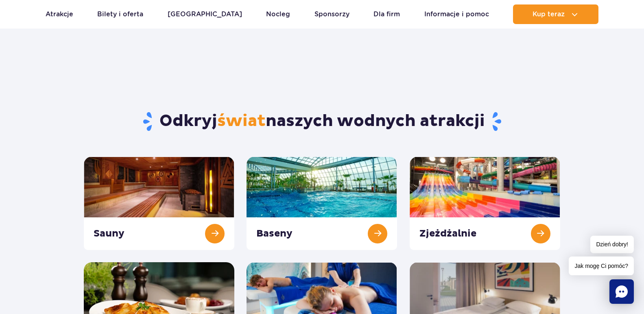  I want to click on a: Informacje i pomoc, so click(457, 14).